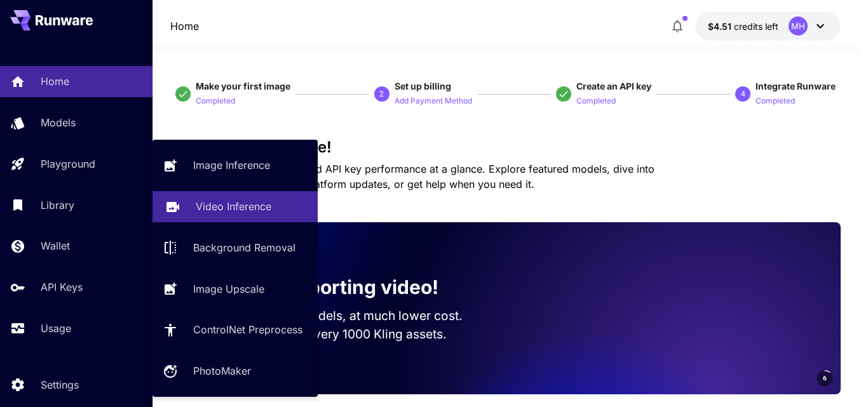 This screenshot has height=407, width=868. I want to click on p: Settings, so click(59, 385).